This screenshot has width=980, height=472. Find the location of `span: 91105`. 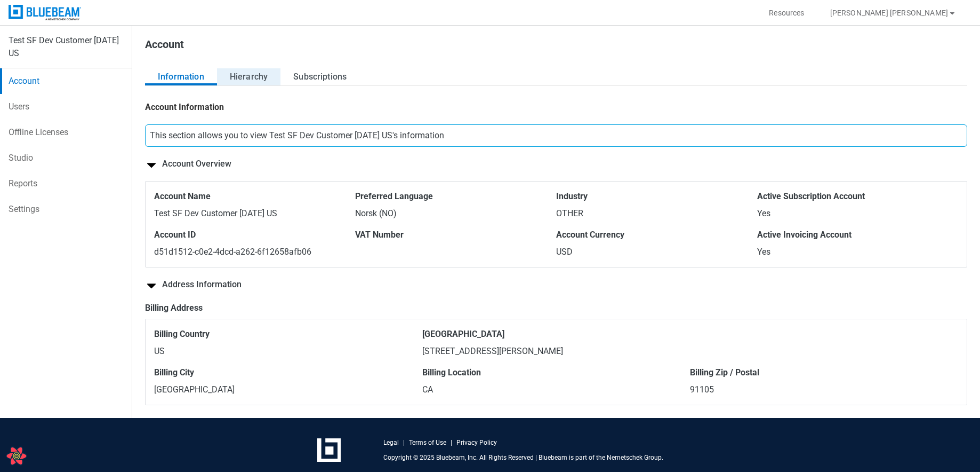

span: 91105 is located at coordinates (702, 389).